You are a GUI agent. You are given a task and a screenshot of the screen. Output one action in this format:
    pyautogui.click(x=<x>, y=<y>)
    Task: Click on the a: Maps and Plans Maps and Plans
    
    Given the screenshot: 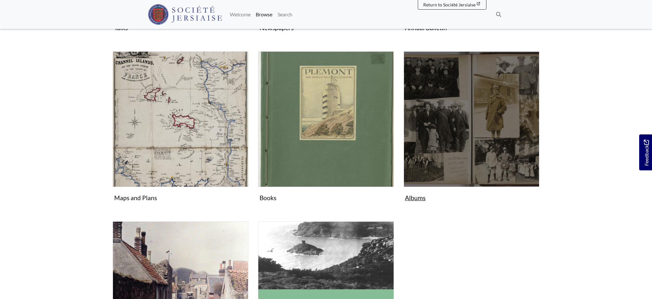 What is the action you would take?
    pyautogui.click(x=180, y=128)
    